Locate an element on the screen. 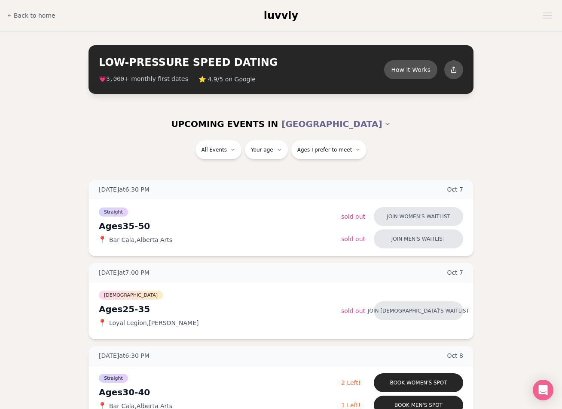  div: Ages 30-40 is located at coordinates (220, 392).